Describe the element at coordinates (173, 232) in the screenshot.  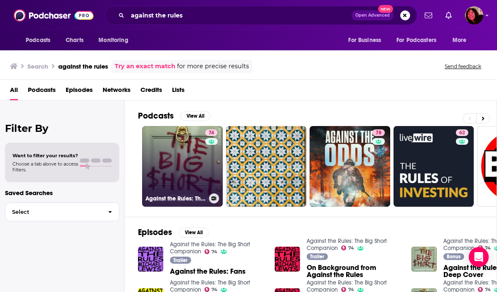
I see `a: EpisodesView All` at that location.